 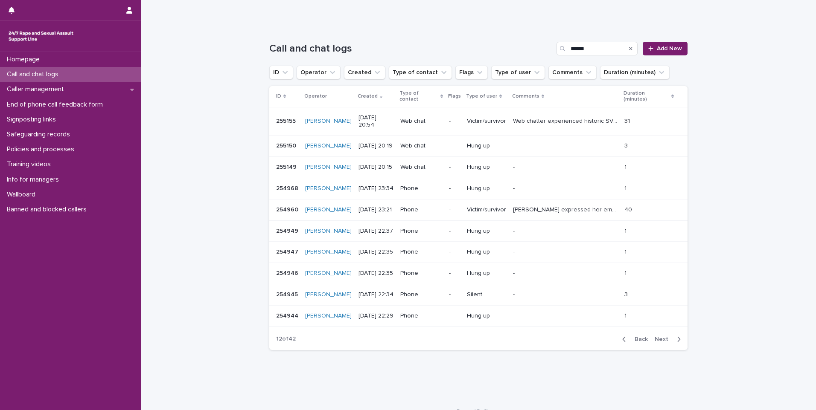 I want to click on p: Web chatter experienced historic SV and reached out for her friend who also experienced SV. Explo..., so click(x=566, y=120).